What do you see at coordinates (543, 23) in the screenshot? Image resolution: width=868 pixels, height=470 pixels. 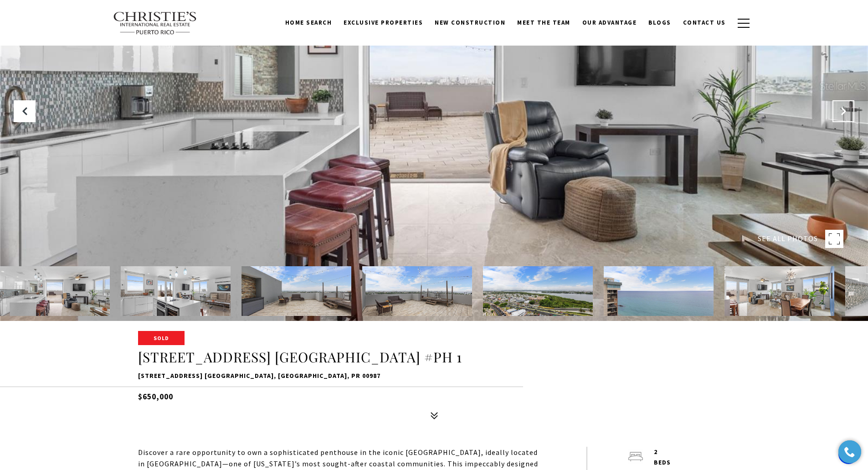 I see `a: Meet the Team` at bounding box center [543, 23].